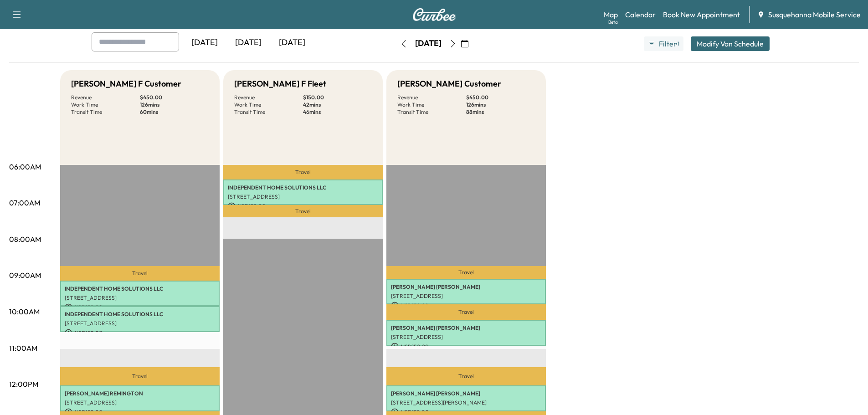 The image size is (868, 415). Describe the element at coordinates (679, 44) in the screenshot. I see `span: 1` at that location.